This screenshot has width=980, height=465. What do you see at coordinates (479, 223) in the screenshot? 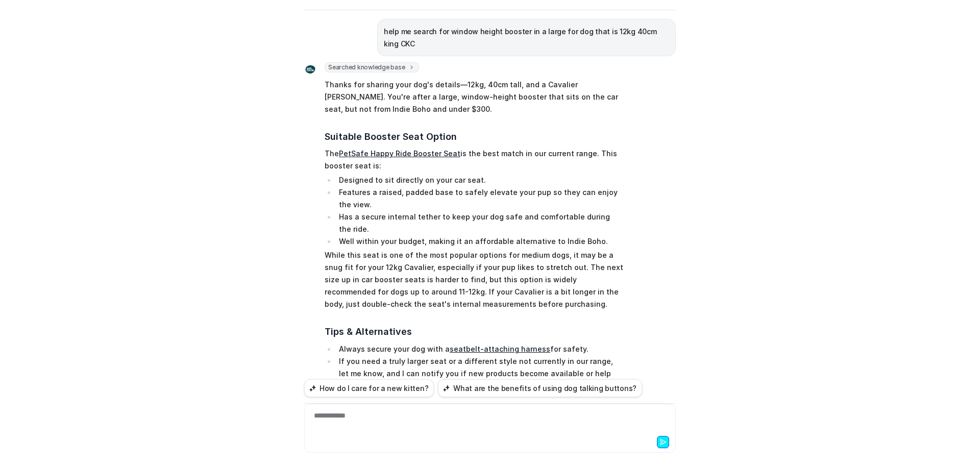
I see `li: Has a secure internal tether to keep your dog safe and comfortable during the ride.` at bounding box center [479, 223].